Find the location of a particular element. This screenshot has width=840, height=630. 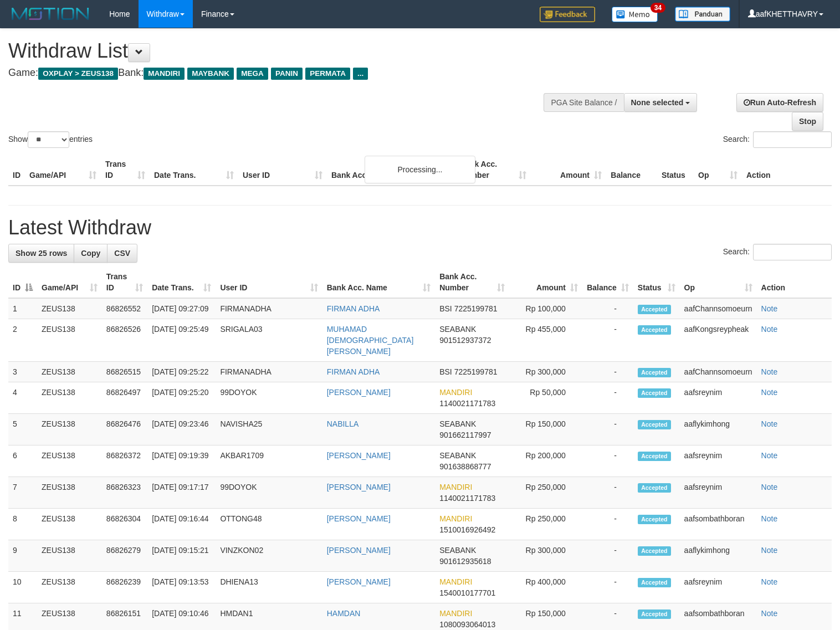

span: MEGA is located at coordinates (252, 73).